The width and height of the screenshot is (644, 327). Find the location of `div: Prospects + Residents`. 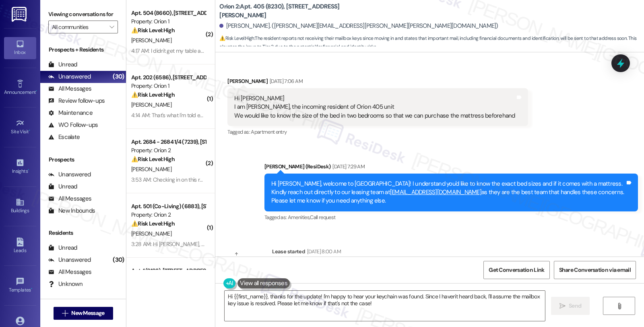

div: Prospects + Residents is located at coordinates (83, 49).